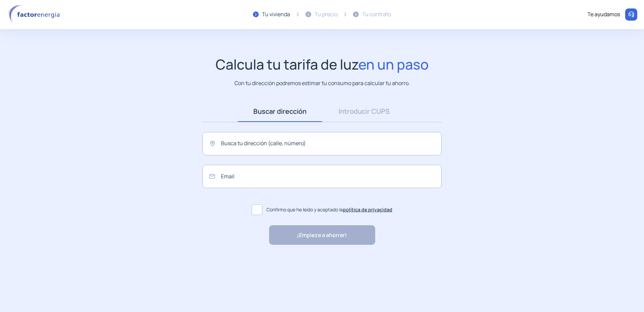  What do you see at coordinates (364, 111) in the screenshot?
I see `a: Introducir CUPS` at bounding box center [364, 111].